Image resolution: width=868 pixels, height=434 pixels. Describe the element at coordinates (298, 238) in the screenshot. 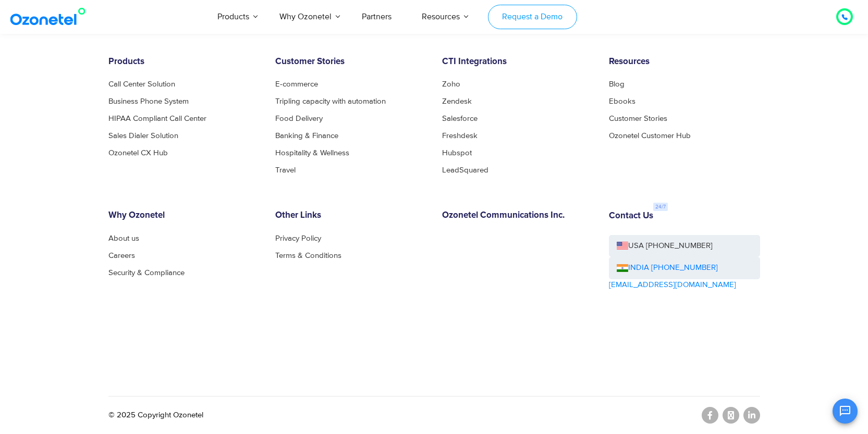

I see `a: Privacy Policy` at that location.